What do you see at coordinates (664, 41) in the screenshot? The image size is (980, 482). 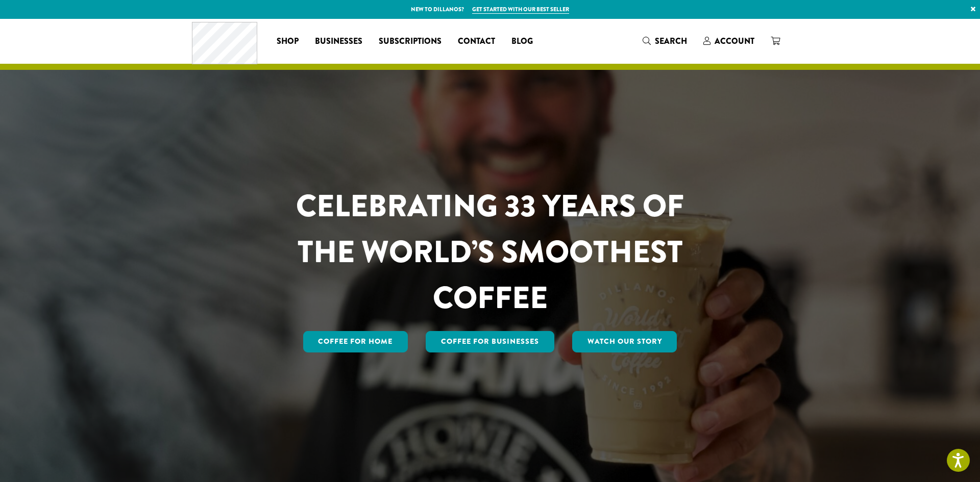 I see `a: Search` at bounding box center [664, 41].